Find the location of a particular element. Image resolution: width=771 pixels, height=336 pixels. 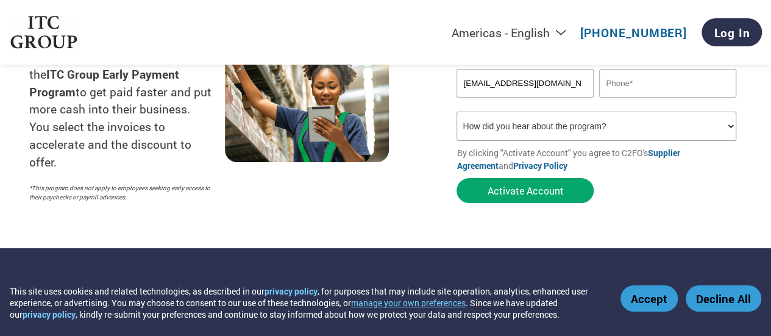

input: Invalid Email format is located at coordinates (525, 83).